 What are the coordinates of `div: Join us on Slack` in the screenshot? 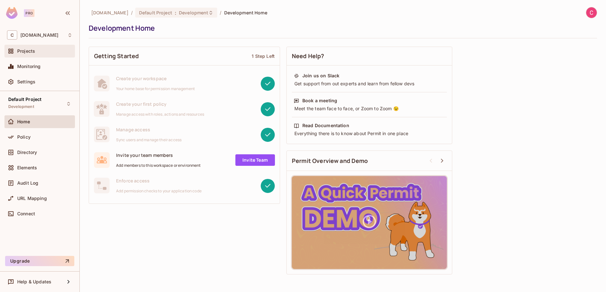 It's located at (321, 76).